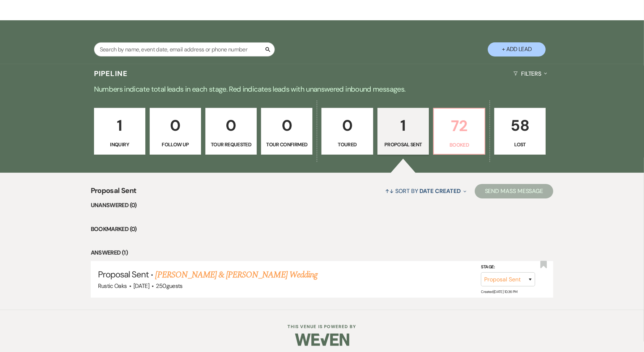 The height and width of the screenshot is (352, 644). What do you see at coordinates (440, 191) in the screenshot?
I see `span: Date Created` at bounding box center [440, 191].